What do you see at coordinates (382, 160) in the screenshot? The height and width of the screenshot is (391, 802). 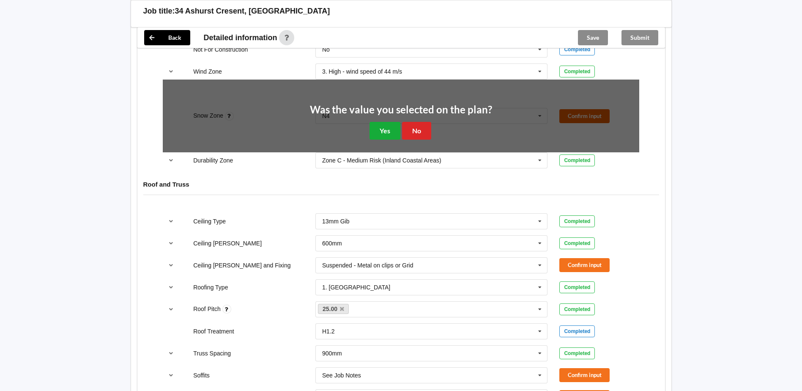 I see `div: Zone C - Medium Risk (Inland Coastal Areas)` at bounding box center [382, 160].